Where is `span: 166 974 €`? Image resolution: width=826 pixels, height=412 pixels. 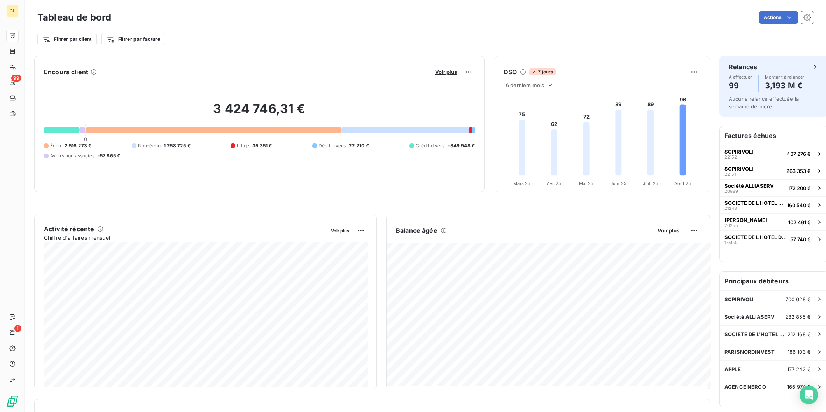
span: 166 974 € is located at coordinates (799, 387).